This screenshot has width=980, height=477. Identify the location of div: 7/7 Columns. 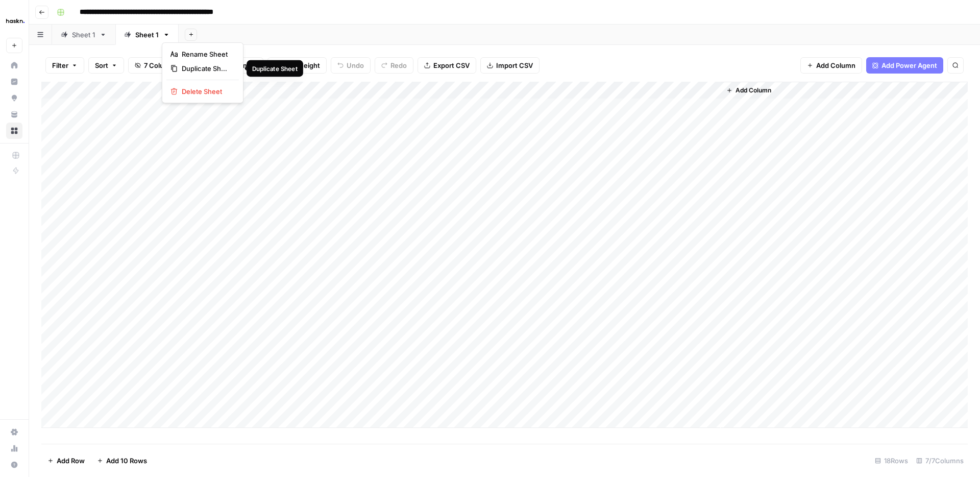
(939, 460).